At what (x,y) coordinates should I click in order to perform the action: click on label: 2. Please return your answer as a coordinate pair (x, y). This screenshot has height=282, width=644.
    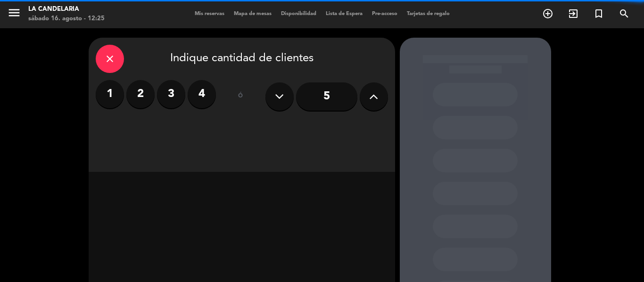
    Looking at the image, I should click on (141, 94).